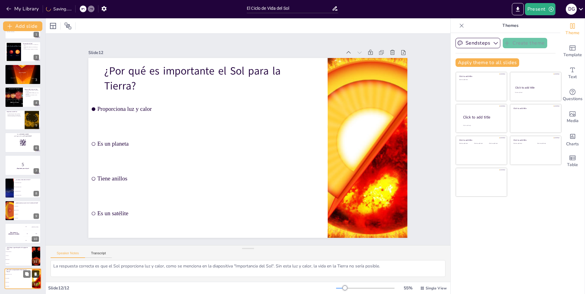 The image size is (585, 294). What do you see at coordinates (511, 26) in the screenshot?
I see `p: Themes` at bounding box center [511, 26].